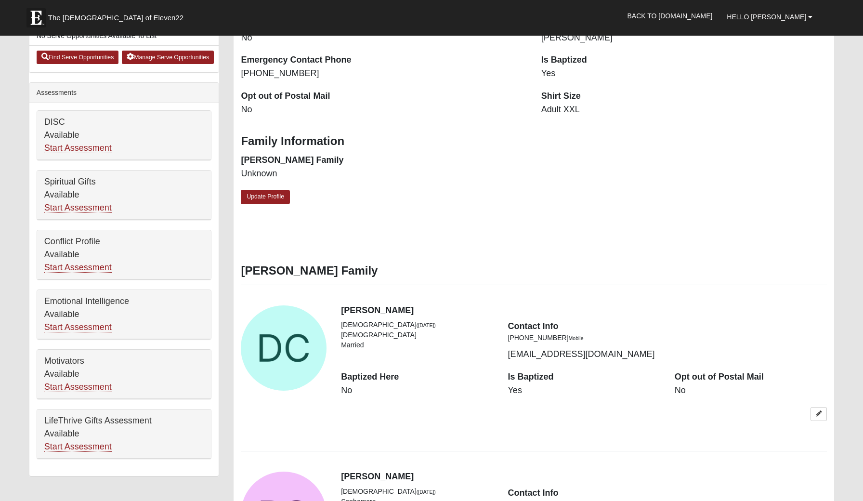 Image resolution: width=863 pixels, height=501 pixels. Describe the element at coordinates (124, 135) in the screenshot. I see `div: DISC Available` at that location.